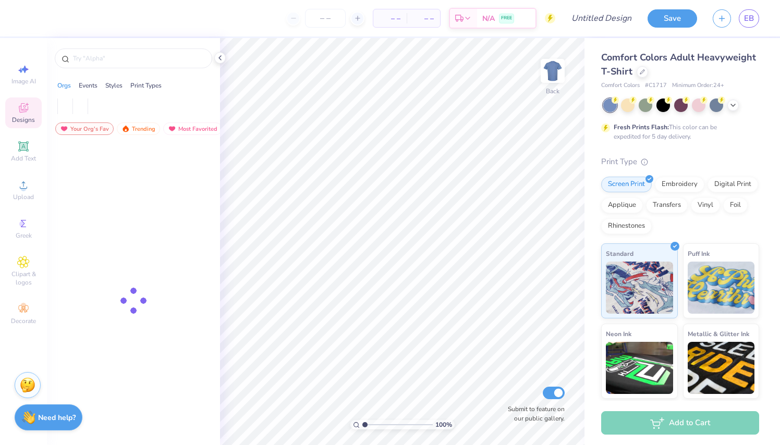 Image resolution: width=780 pixels, height=445 pixels. I want to click on span: 100 %, so click(444, 425).